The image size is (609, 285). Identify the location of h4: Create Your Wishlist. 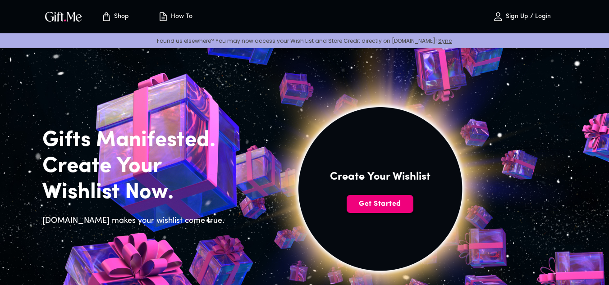
(380, 177).